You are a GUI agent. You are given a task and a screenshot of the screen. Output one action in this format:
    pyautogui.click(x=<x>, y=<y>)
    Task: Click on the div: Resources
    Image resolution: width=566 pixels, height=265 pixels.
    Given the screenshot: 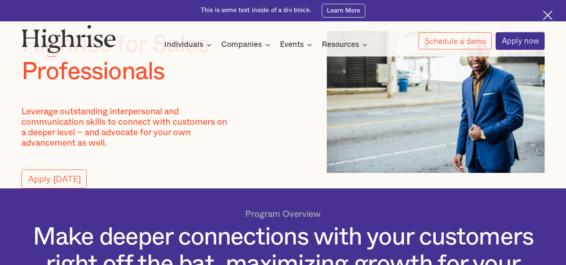 What is the action you would take?
    pyautogui.click(x=340, y=45)
    